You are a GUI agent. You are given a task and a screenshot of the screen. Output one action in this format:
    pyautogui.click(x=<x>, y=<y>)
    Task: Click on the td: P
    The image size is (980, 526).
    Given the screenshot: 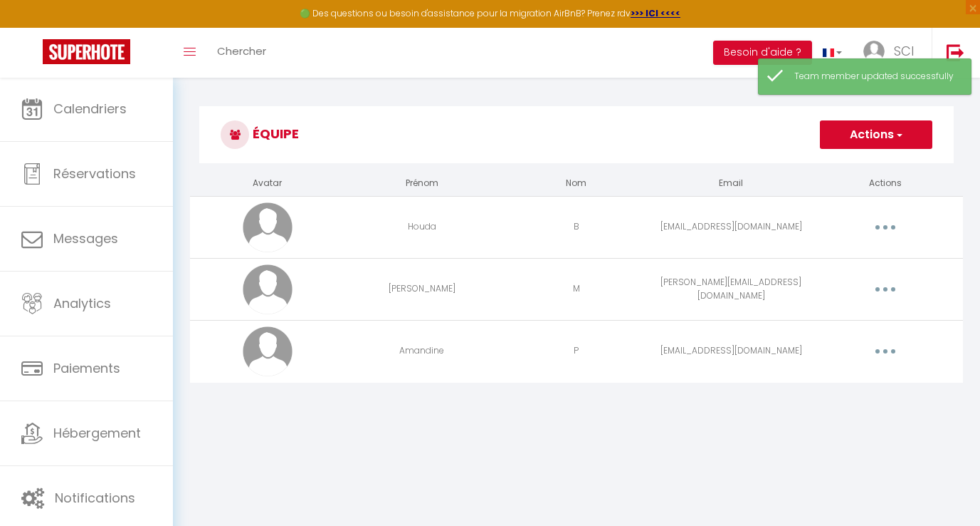 What is the action you would take?
    pyautogui.click(x=575, y=351)
    